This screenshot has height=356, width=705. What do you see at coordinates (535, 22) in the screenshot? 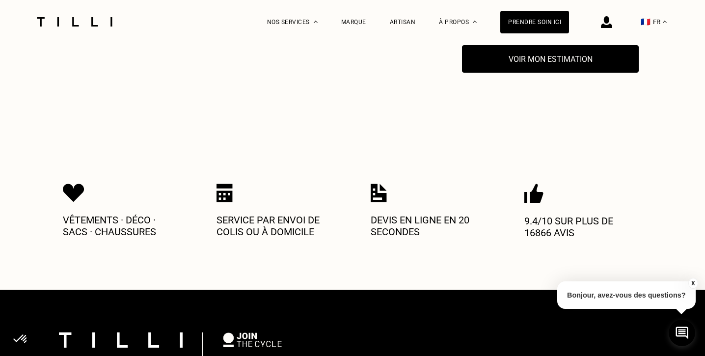
I see `a: Prendre soin ici` at bounding box center [535, 22].